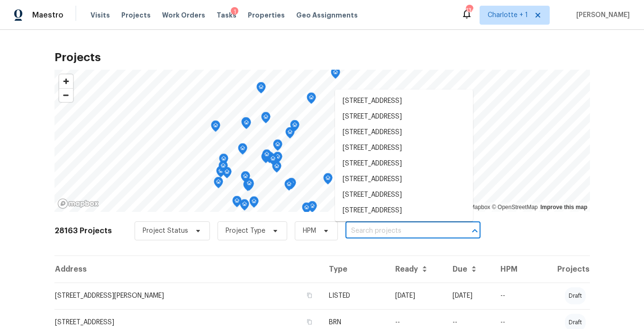  What do you see at coordinates (508, 15) in the screenshot?
I see `span: Charlotte + 1` at bounding box center [508, 15].